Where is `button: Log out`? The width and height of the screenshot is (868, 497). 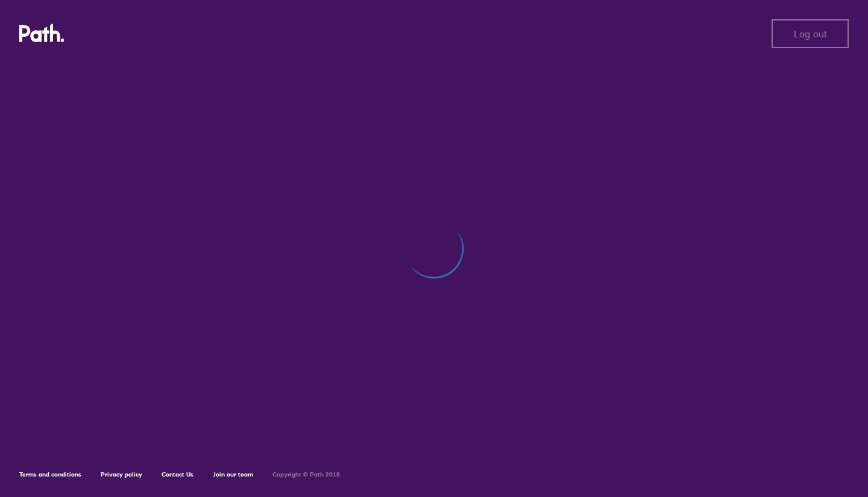
button: Log out is located at coordinates (810, 33).